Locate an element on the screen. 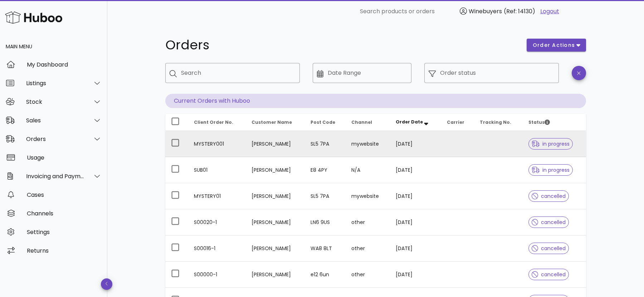 This screenshot has width=644, height=297. div: Stock is located at coordinates (55, 101).